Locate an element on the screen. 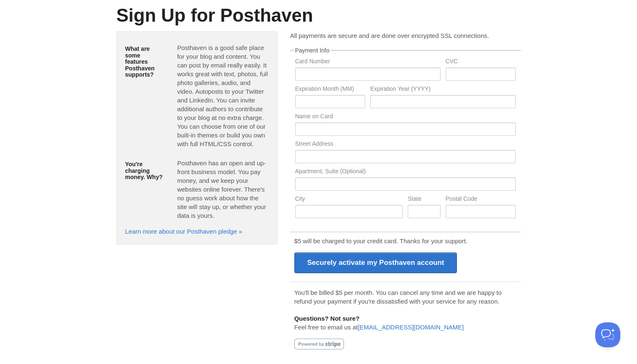 The image size is (637, 364). label: Card Number is located at coordinates (368, 62).